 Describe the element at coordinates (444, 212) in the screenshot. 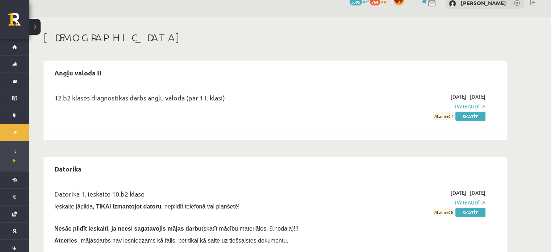

I see `span: Atzīme: 8` at that location.